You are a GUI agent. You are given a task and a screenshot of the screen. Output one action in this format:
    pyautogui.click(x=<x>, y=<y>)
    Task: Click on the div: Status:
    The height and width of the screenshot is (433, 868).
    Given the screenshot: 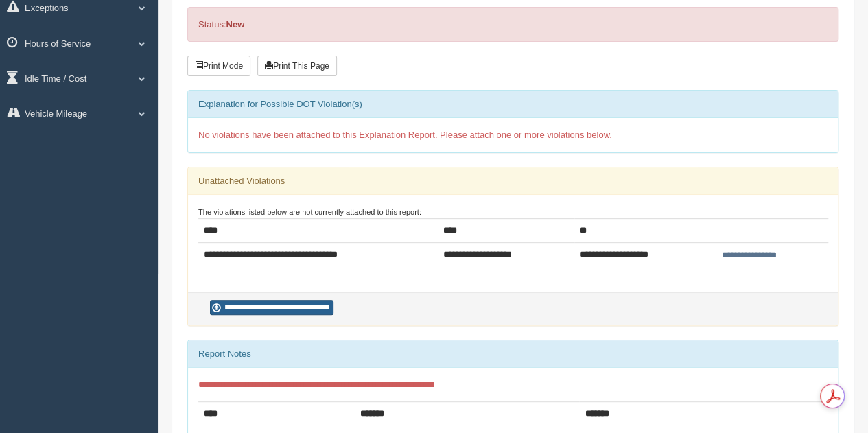 What is the action you would take?
    pyautogui.click(x=513, y=24)
    